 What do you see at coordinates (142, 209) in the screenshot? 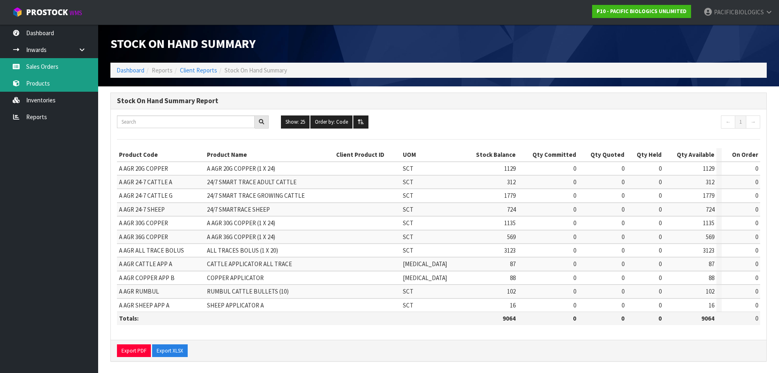
I see `span: A AGR 24-7 SHEEP` at bounding box center [142, 209].